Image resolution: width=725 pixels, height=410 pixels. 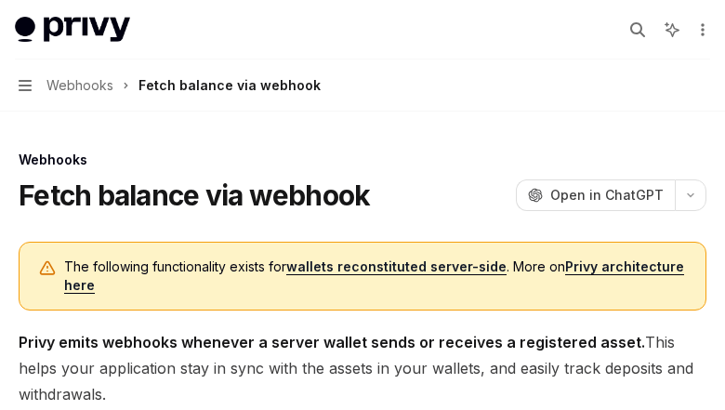 I want to click on h1: Fetch balance via webhook, so click(x=194, y=195).